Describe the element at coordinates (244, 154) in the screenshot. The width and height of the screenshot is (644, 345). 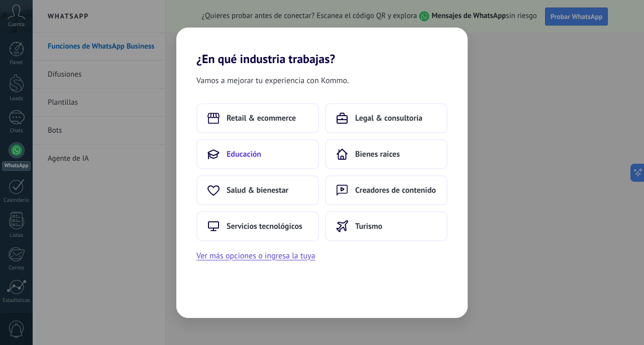
I see `span: Educación` at that location.